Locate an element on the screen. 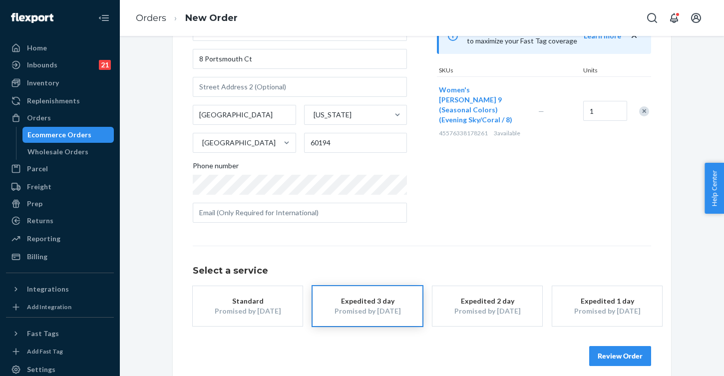  a: Add Integration is located at coordinates (60, 307).